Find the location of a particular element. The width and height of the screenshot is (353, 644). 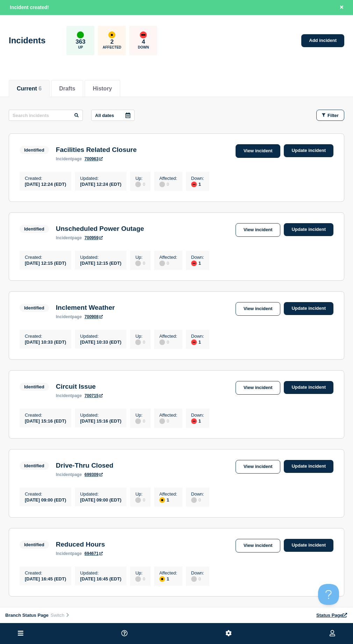

p: Up is located at coordinates (80, 47).